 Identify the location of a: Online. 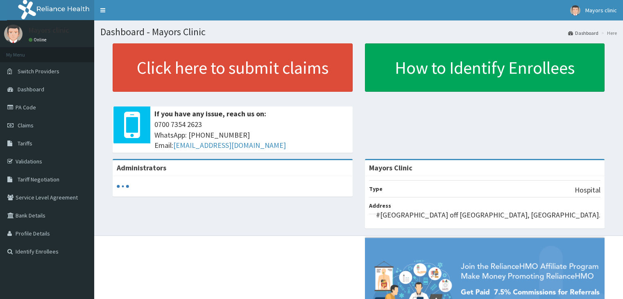
(39, 40).